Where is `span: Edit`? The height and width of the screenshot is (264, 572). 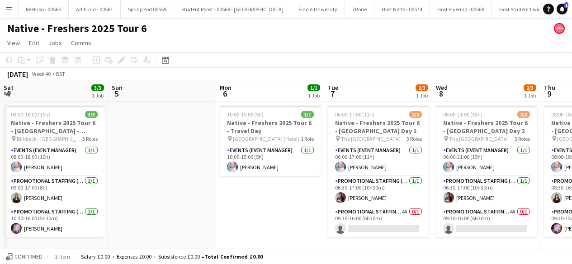 span: Edit is located at coordinates (34, 43).